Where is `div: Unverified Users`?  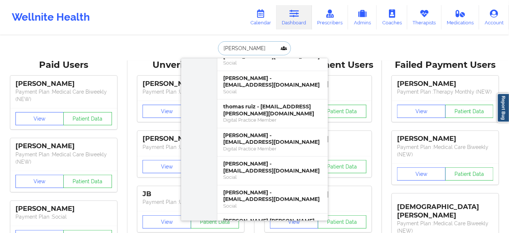
div: Unverified Users is located at coordinates (191, 65).